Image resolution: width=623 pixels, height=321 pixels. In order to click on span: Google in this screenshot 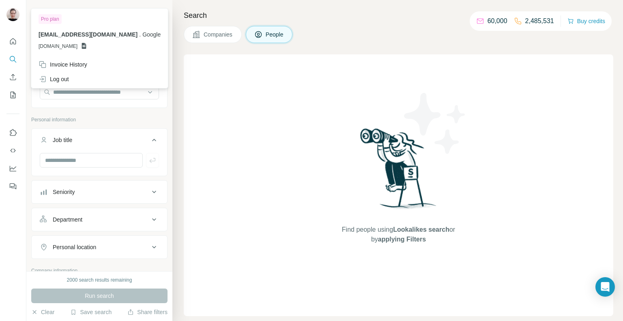, I will do `click(151, 34)`.